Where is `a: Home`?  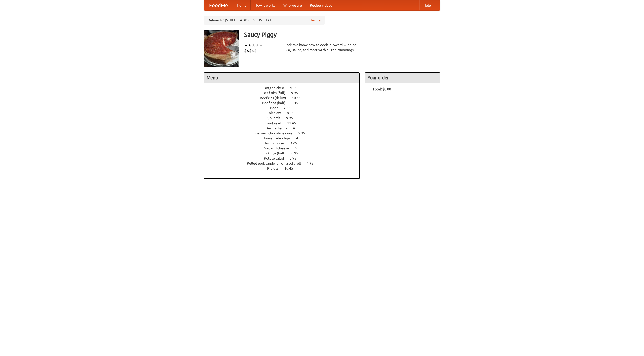 a: Home is located at coordinates (242, 5).